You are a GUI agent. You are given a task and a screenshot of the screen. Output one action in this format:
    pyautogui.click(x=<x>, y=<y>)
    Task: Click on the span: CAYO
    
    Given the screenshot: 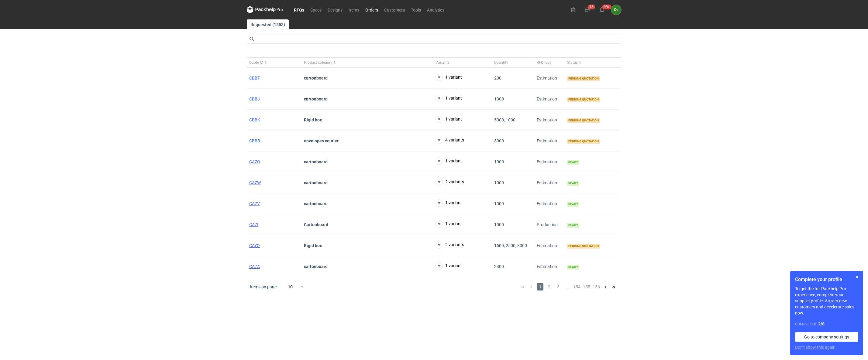 What is the action you would take?
    pyautogui.click(x=254, y=246)
    